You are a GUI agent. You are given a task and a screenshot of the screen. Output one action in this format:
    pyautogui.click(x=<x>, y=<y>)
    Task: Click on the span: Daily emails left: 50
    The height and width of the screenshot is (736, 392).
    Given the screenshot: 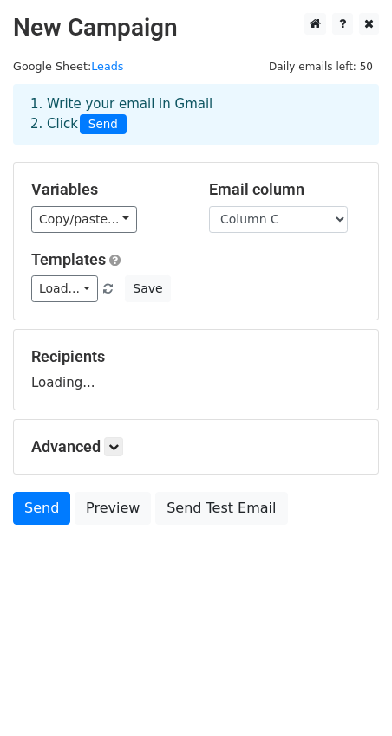 What is the action you would take?
    pyautogui.click(x=321, y=67)
    